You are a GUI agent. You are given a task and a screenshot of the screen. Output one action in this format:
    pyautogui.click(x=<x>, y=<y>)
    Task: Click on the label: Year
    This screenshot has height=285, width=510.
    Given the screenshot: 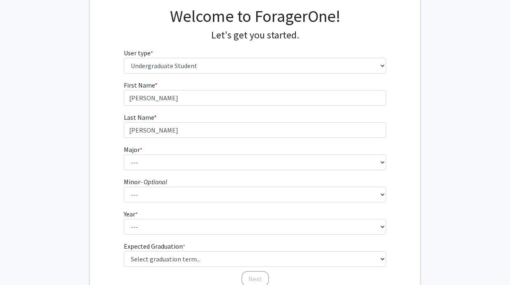 What is the action you would take?
    pyautogui.click(x=131, y=214)
    